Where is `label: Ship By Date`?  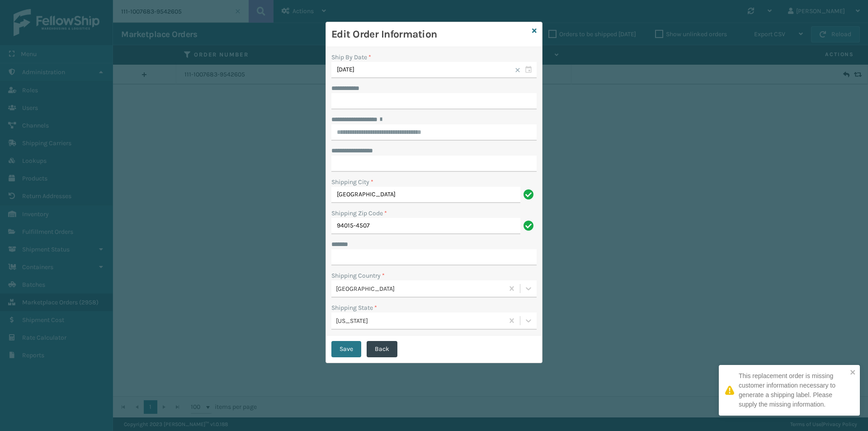
label: Ship By Date is located at coordinates (351, 57).